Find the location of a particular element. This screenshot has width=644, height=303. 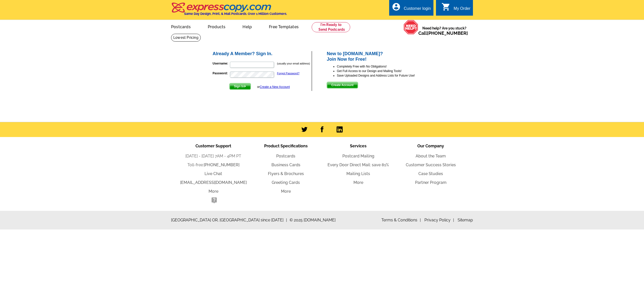

a: Create a New Account is located at coordinates (275, 87).